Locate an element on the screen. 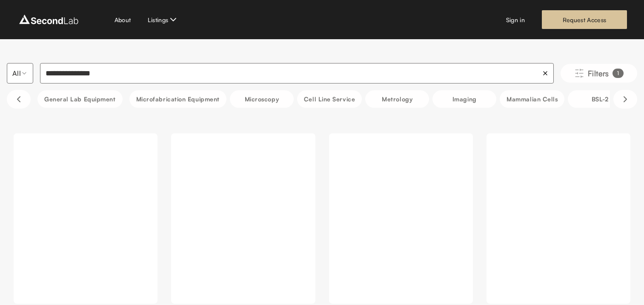 This screenshot has height=305, width=644. button: Mammalian Cells is located at coordinates (532, 99).